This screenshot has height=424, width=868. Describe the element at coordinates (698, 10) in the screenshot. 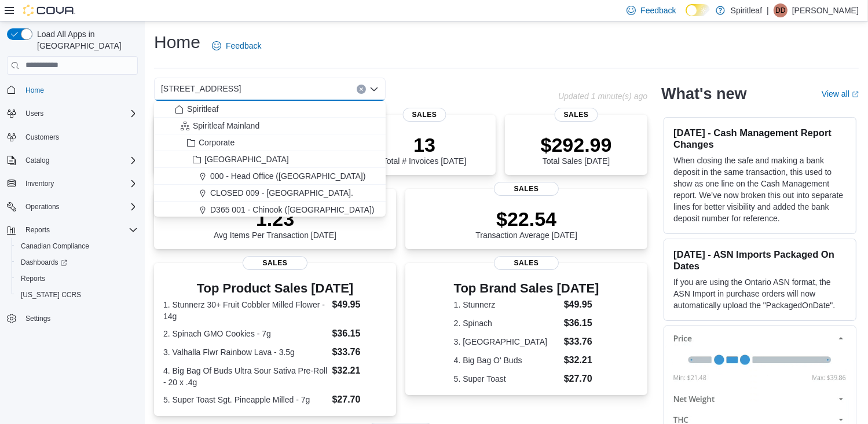

I see `input: Dark Mode` at that location.